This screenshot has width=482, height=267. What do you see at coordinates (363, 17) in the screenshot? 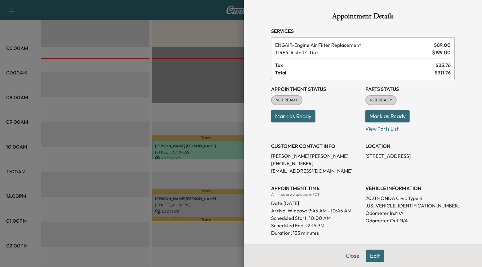
I see `h1: Appointment Details` at bounding box center [363, 17].